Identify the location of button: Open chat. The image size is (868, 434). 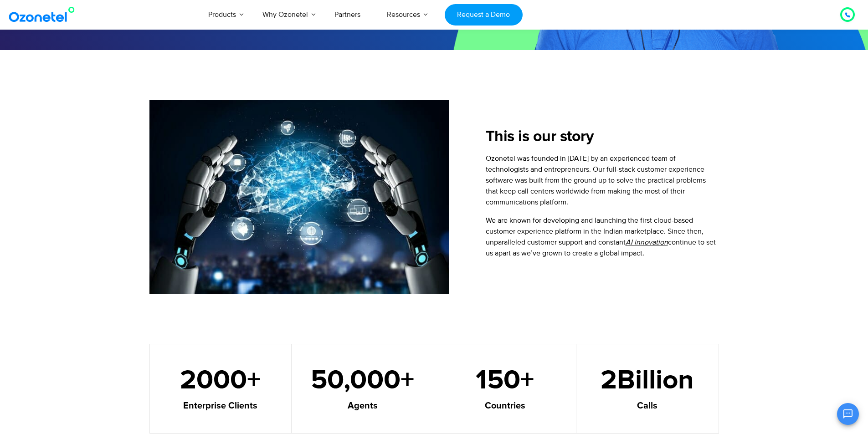
(848, 414).